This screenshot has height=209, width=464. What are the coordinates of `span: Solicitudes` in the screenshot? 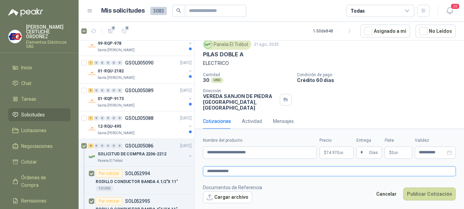 It's located at (33, 115).